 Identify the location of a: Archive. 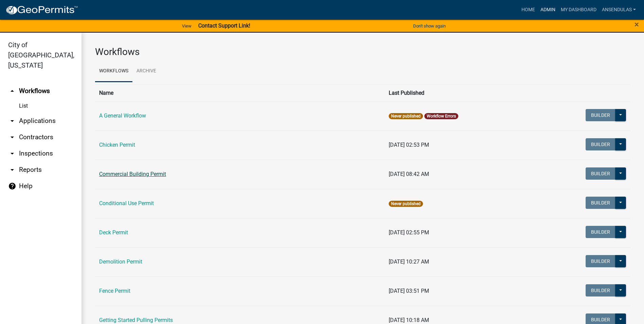
(146, 71).